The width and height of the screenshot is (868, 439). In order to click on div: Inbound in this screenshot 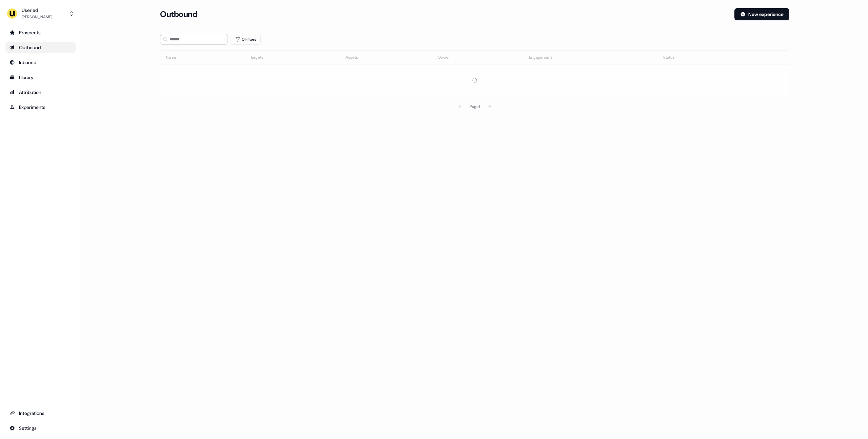, I will do `click(40, 62)`.